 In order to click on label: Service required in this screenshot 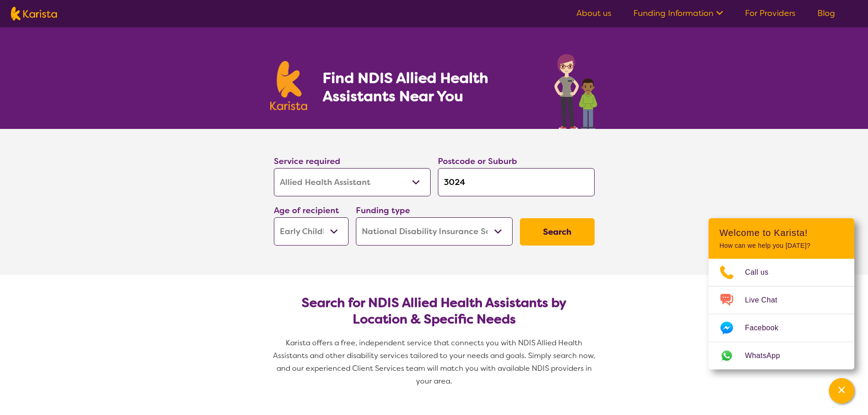, I will do `click(307, 161)`.